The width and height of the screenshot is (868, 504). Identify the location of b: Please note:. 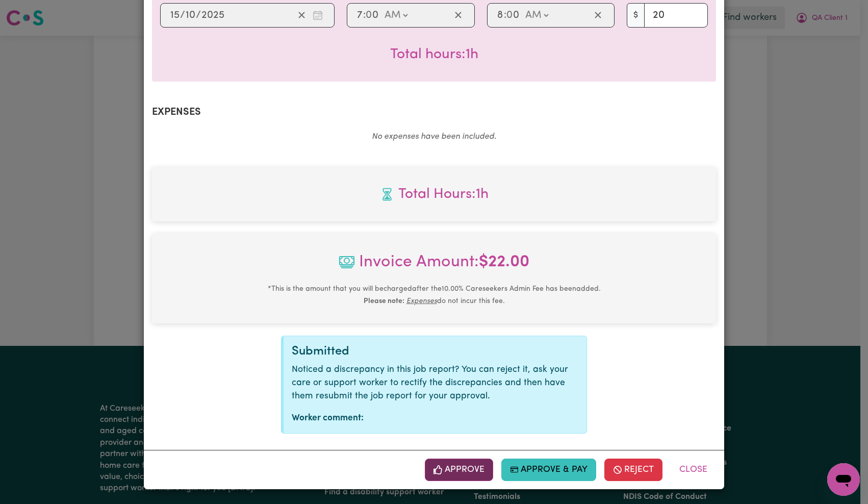
(384, 300).